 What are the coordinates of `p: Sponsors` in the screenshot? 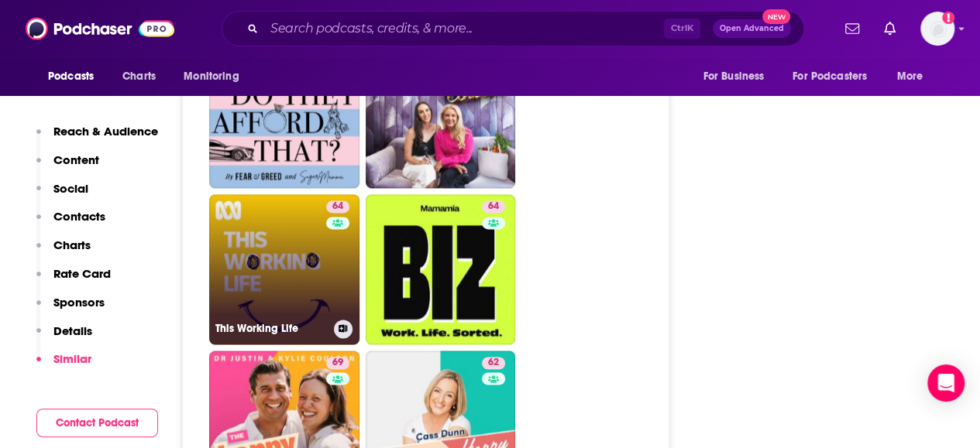 It's located at (79, 302).